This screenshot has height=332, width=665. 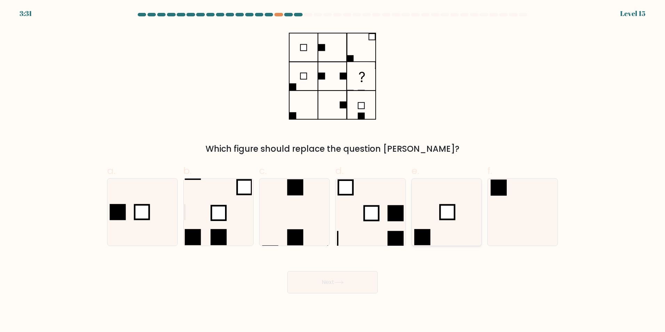 I want to click on button: Next, so click(x=333, y=282).